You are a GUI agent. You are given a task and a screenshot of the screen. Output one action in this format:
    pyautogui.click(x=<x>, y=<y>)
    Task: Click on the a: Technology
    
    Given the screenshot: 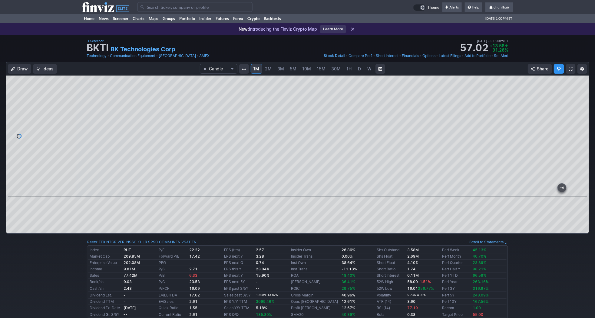 What is the action you would take?
    pyautogui.click(x=97, y=56)
    